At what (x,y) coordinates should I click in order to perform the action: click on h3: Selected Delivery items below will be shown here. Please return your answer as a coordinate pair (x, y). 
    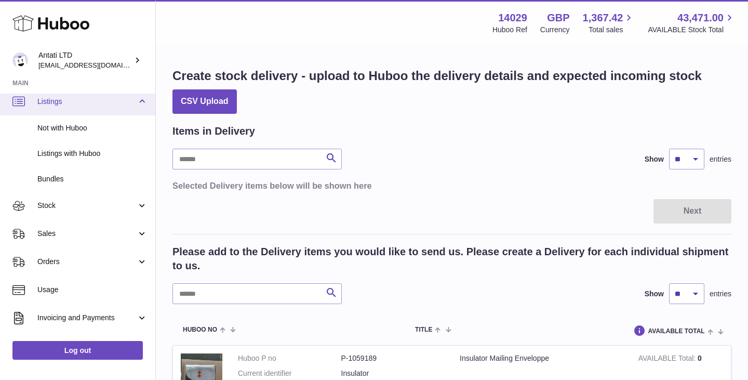
    Looking at the image, I should click on (452, 185).